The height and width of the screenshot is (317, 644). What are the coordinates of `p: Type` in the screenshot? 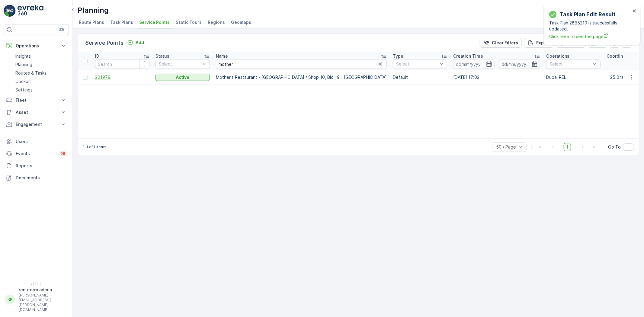 It's located at (398, 56).